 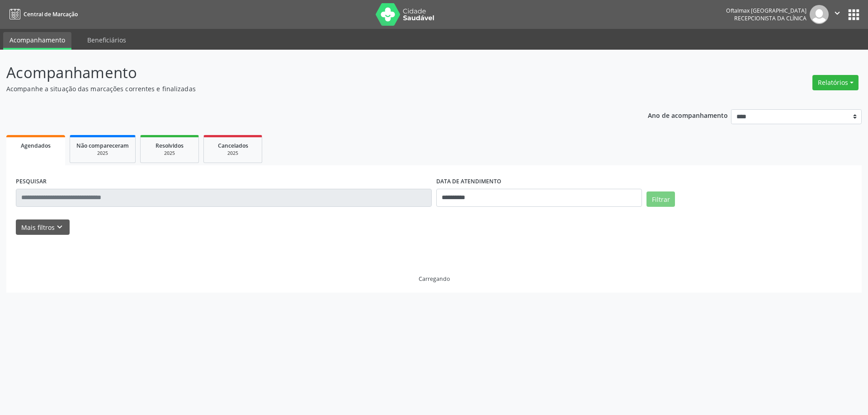 I want to click on span: Central de Marcação, so click(x=51, y=14).